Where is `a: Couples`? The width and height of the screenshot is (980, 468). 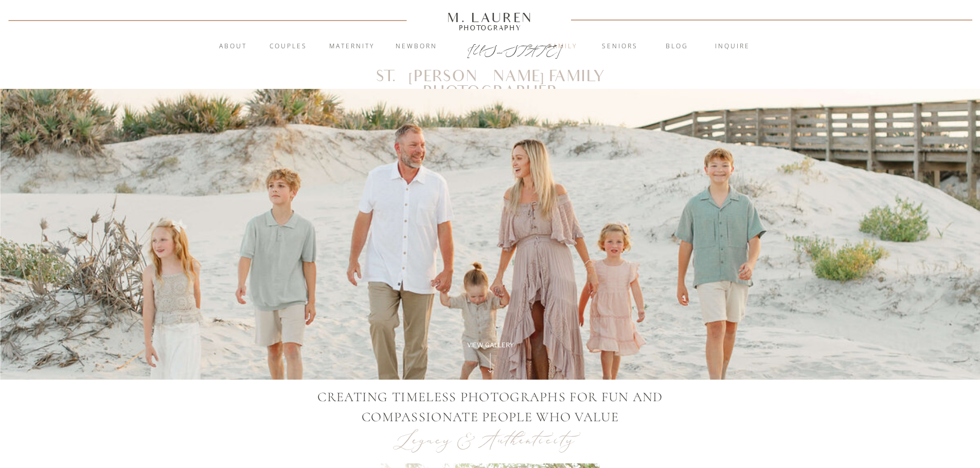
a: Couples is located at coordinates (289, 47).